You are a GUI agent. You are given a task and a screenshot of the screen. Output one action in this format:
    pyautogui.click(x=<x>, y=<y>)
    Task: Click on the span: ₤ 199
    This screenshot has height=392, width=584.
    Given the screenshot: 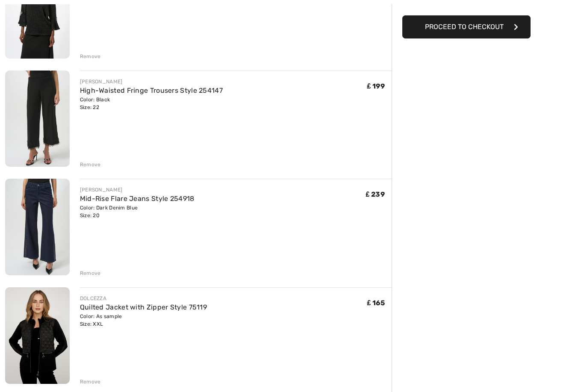 What is the action you would take?
    pyautogui.click(x=376, y=86)
    